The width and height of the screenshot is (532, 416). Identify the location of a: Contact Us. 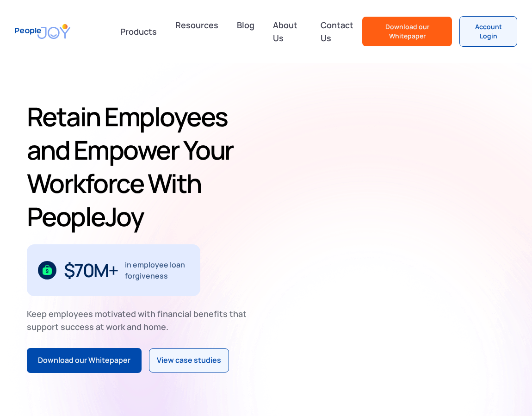
(339, 32).